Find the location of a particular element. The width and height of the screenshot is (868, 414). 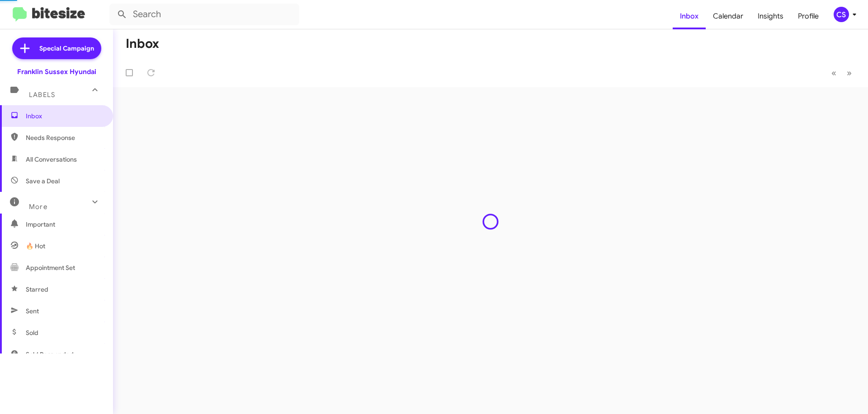

span: Insights is located at coordinates (770, 16).